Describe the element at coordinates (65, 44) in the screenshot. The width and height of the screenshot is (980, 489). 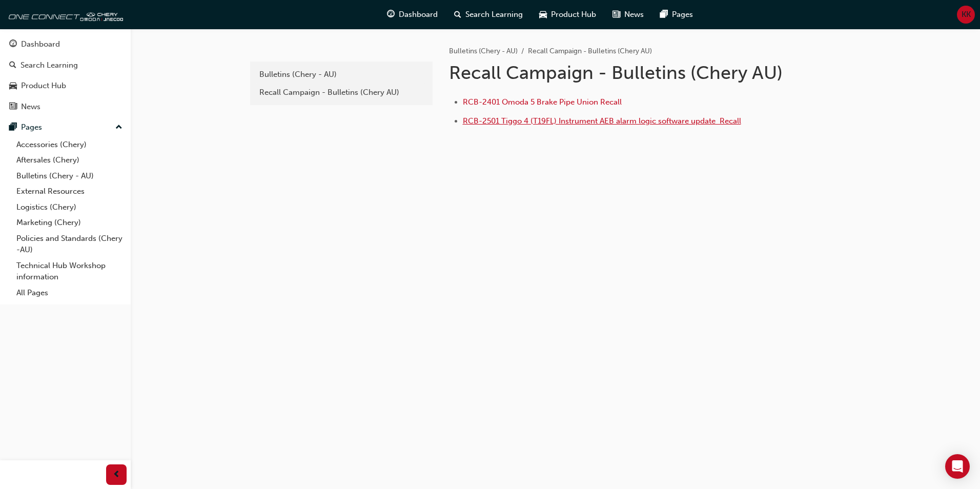
I see `a: Dashboard` at that location.